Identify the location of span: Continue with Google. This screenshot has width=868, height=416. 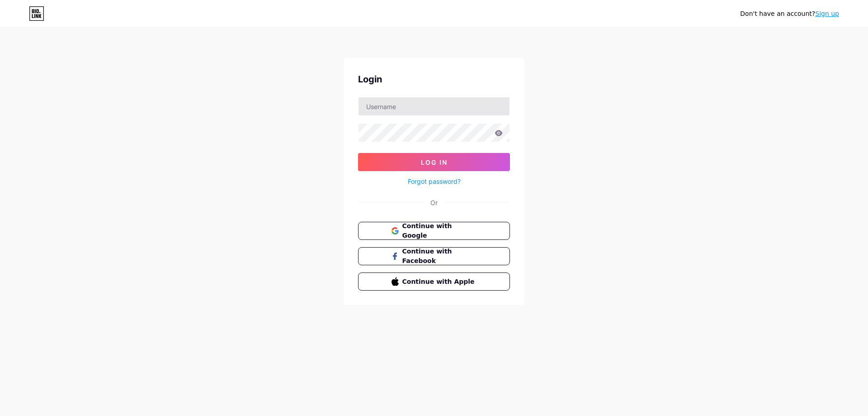
(440, 231).